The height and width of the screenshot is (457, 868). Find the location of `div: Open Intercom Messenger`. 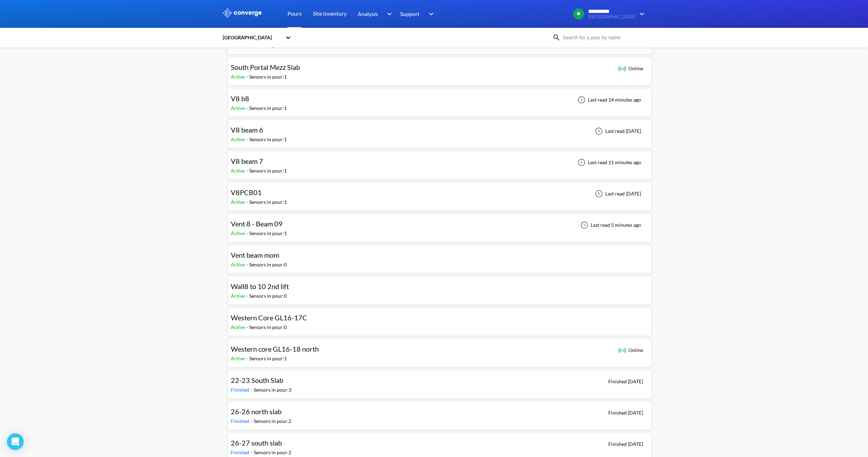

div: Open Intercom Messenger is located at coordinates (15, 442).